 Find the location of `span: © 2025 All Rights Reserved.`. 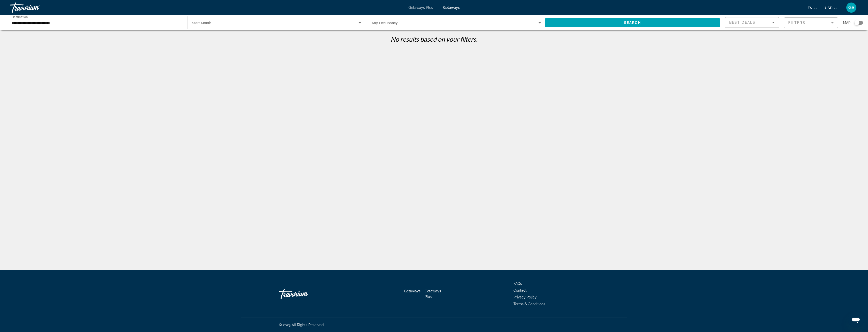

span: © 2025 All Rights Reserved. is located at coordinates (301, 325).